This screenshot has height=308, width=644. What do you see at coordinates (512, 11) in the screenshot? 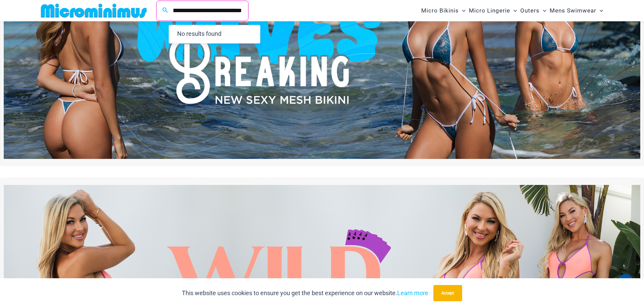
I see `nav: Site Navigation` at bounding box center [512, 11].